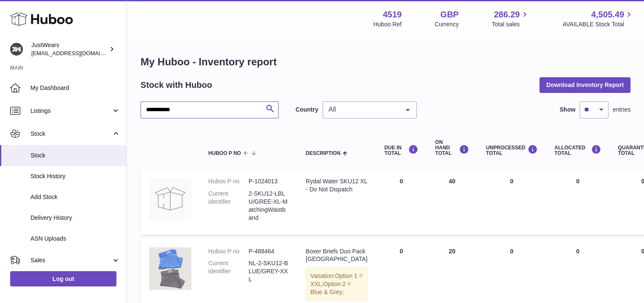  What do you see at coordinates (176, 85) in the screenshot?
I see `h2: Stock with Huboo` at bounding box center [176, 85].